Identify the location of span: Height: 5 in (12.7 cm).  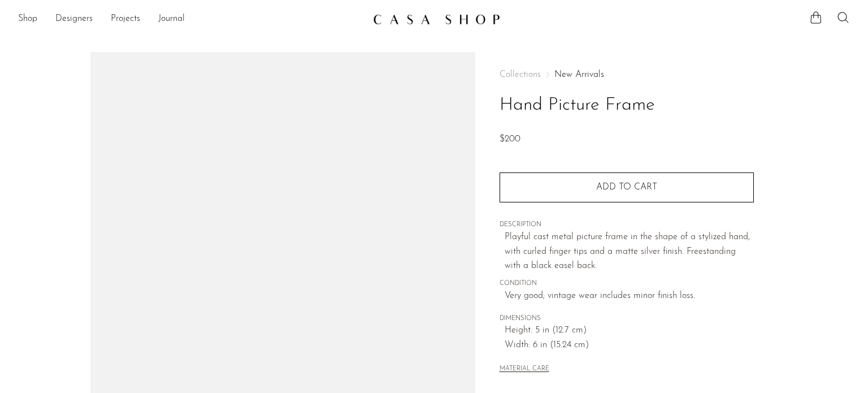
(629, 331).